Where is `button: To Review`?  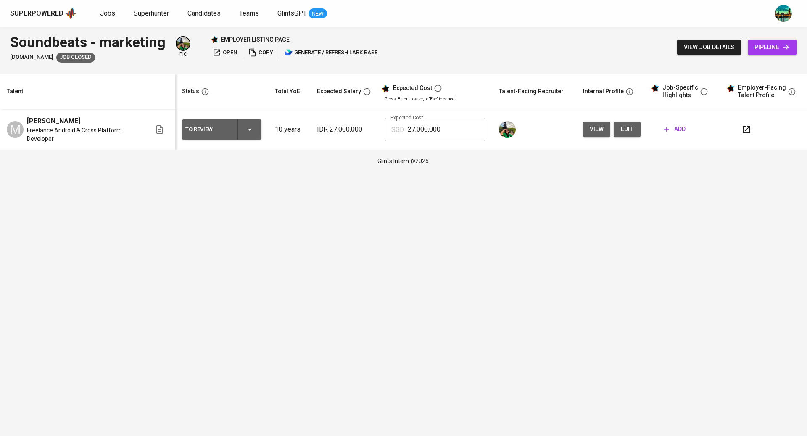 button: To Review is located at coordinates (221, 129).